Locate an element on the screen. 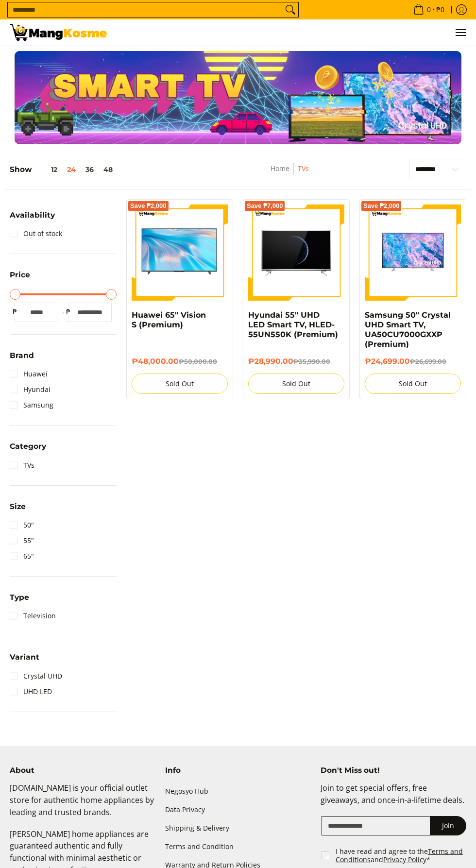 The height and width of the screenshot is (868, 476). button: Search is located at coordinates (291, 10).